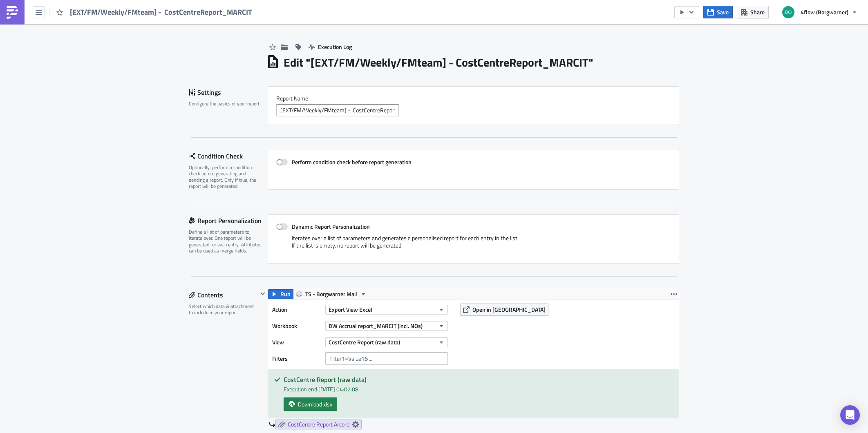 The image size is (868, 433). I want to click on div: Settings, so click(228, 92).